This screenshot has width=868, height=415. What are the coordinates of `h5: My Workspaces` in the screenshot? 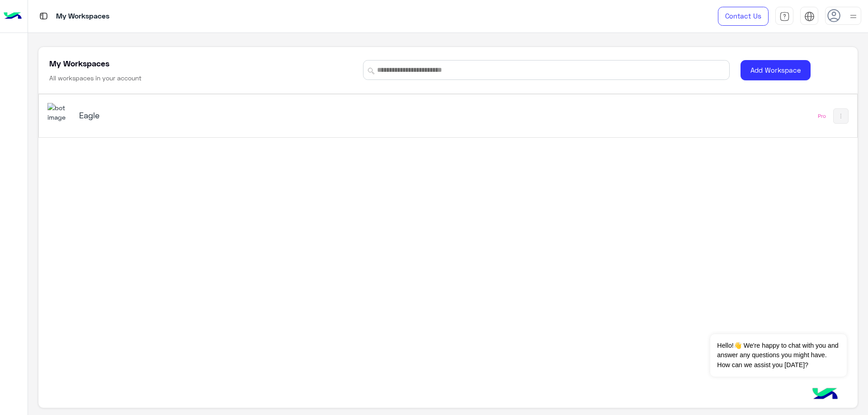 It's located at (79, 63).